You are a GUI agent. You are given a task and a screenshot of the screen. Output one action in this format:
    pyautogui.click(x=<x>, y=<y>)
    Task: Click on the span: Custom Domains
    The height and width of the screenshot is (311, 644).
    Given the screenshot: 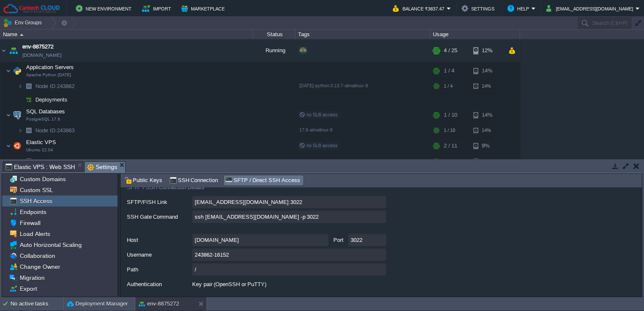 What is the action you would take?
    pyautogui.click(x=42, y=179)
    